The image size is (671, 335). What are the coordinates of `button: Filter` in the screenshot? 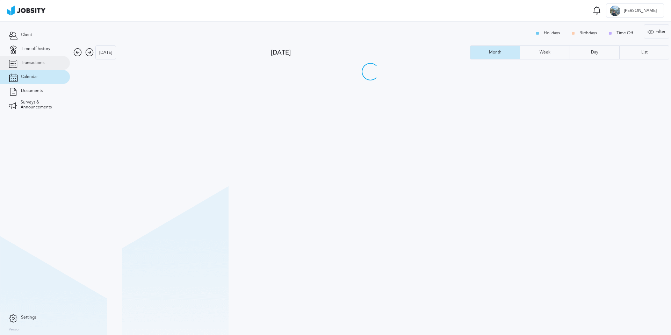 It's located at (656, 31).